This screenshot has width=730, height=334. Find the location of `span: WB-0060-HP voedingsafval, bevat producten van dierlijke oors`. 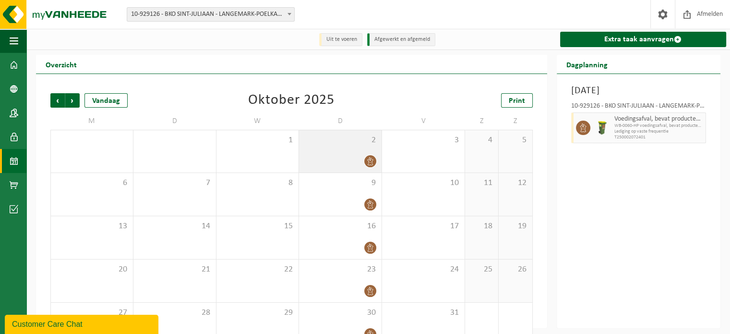

span: WB-0060-HP voedingsafval, bevat producten van dierlijke oors is located at coordinates (659, 126).